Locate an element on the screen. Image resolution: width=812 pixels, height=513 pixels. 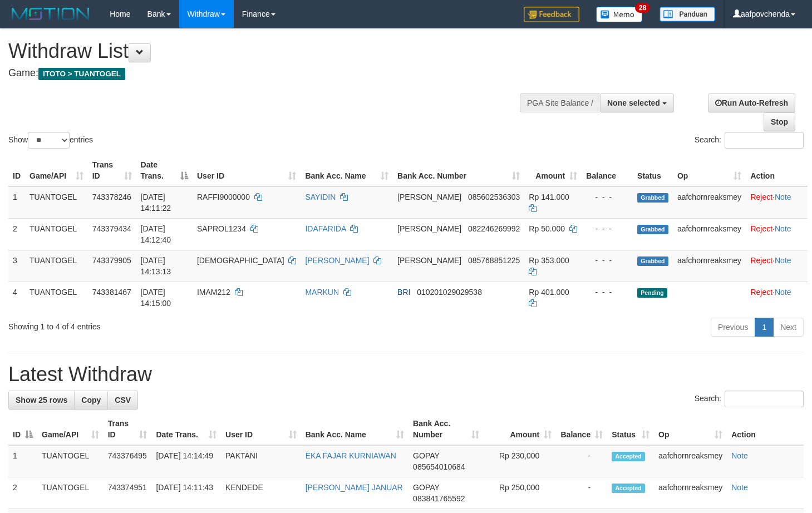
a: EKA FAJAR KURNIAWAN is located at coordinates (351, 455).